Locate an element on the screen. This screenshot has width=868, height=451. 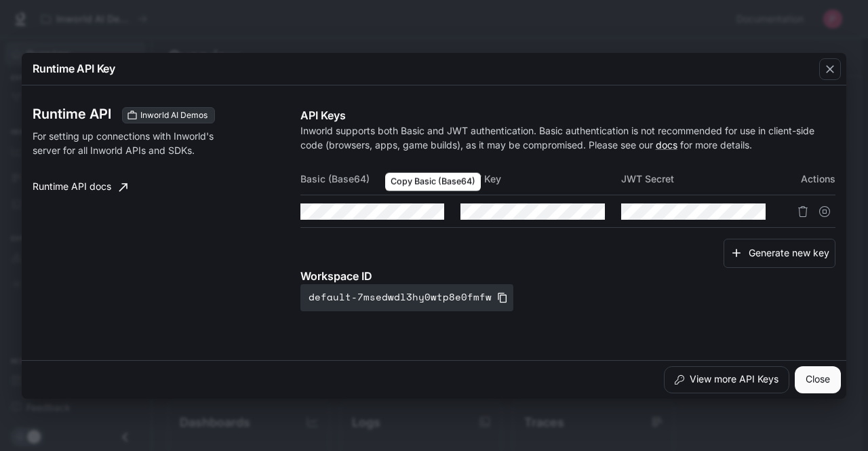
p: Inworld supports both Basic and JWT authentication. Basic authentication is not recommended for u... is located at coordinates (568, 138).